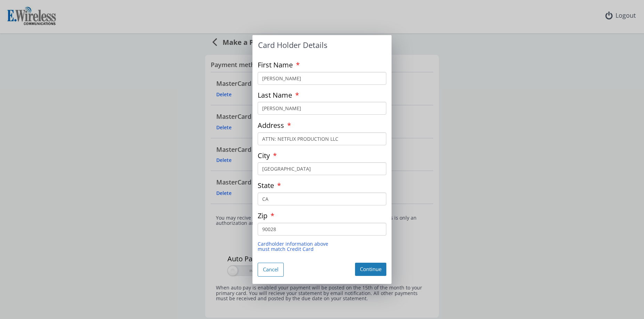 The height and width of the screenshot is (319, 644). I want to click on span: City, so click(263, 155).